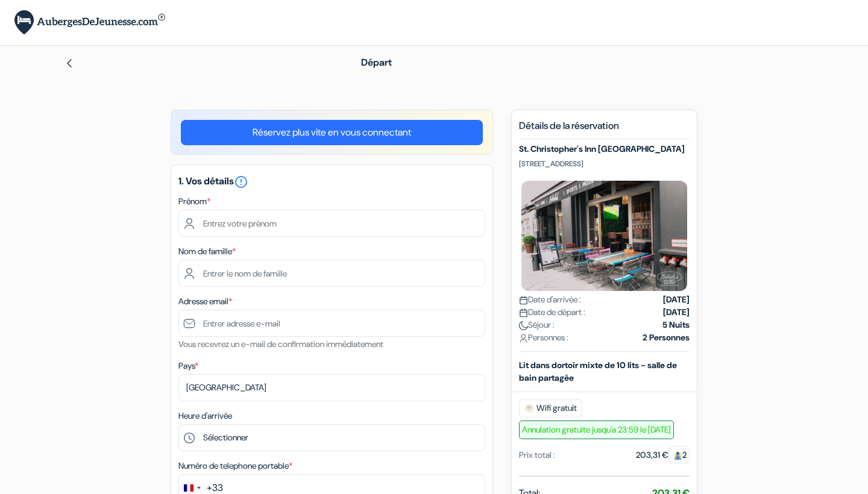 The image size is (868, 494). What do you see at coordinates (207, 251) in the screenshot?
I see `label: Nom de famille` at bounding box center [207, 251].